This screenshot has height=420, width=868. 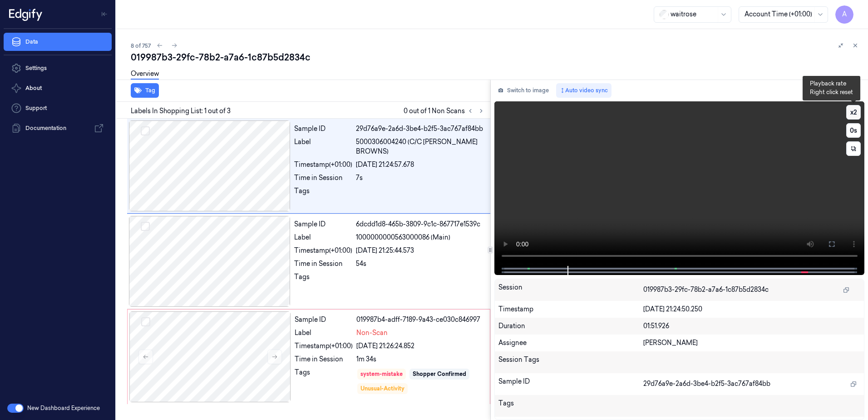 What do you see at coordinates (854, 131) in the screenshot?
I see `button: 0s` at bounding box center [854, 131].